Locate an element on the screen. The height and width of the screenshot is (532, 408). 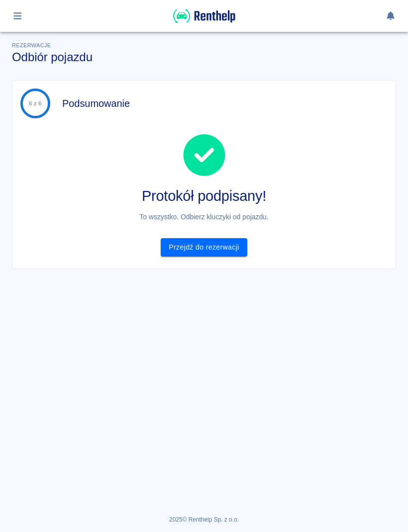
div: 6 z 6 is located at coordinates (36, 103).